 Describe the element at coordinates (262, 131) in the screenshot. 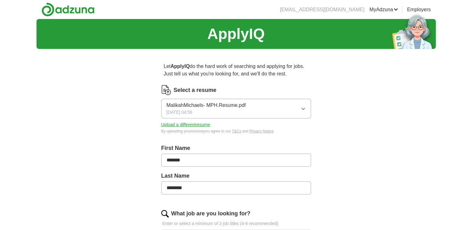

I see `a: Privacy Notice` at that location.